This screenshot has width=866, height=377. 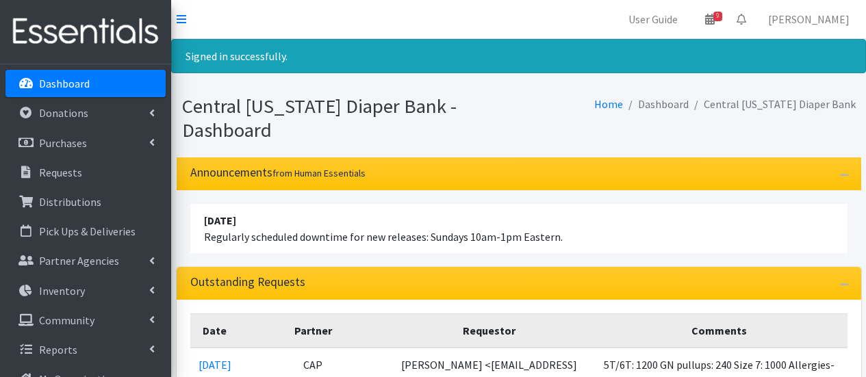 What do you see at coordinates (86, 202) in the screenshot?
I see `a: Distributions` at bounding box center [86, 202].